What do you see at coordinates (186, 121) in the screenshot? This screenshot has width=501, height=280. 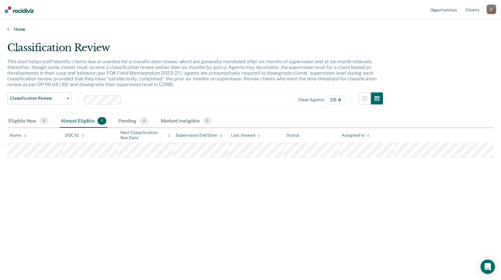 I see `div: Marked Ineligible0` at bounding box center [186, 121].